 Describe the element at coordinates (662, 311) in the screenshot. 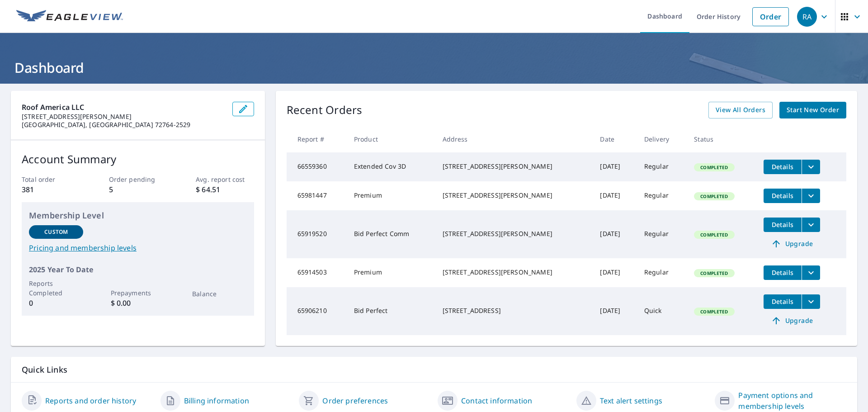

I see `td: Quick` at that location.